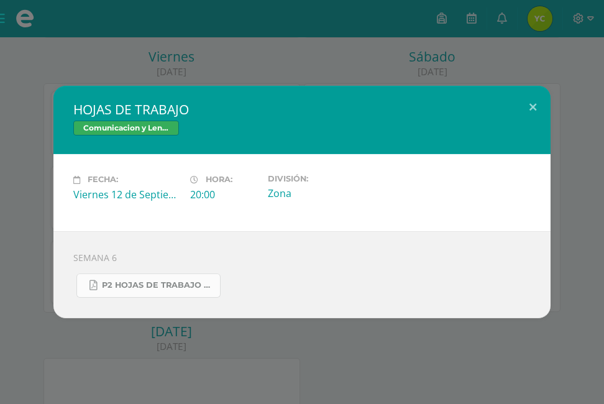 The width and height of the screenshot is (604, 404). What do you see at coordinates (158, 285) in the screenshot?
I see `span: P2 HOJAS DE TRABAJO SEMANA 6.pdf` at bounding box center [158, 285].